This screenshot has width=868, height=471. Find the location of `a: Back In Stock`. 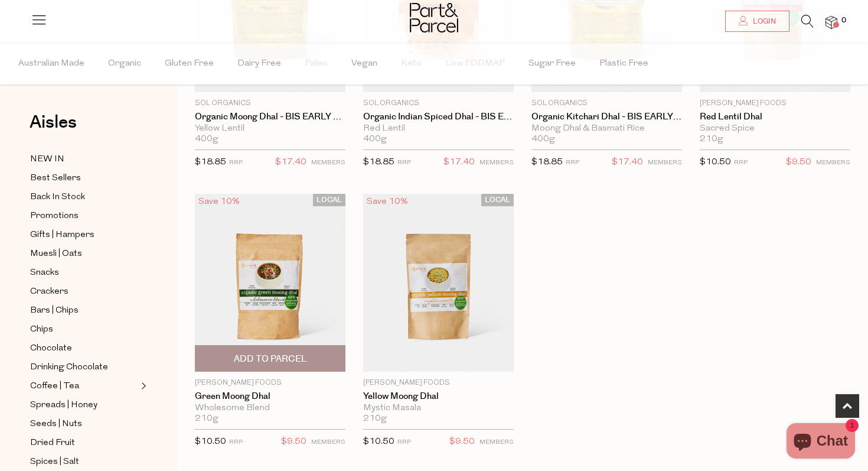

a: Back In Stock is located at coordinates (84, 197).